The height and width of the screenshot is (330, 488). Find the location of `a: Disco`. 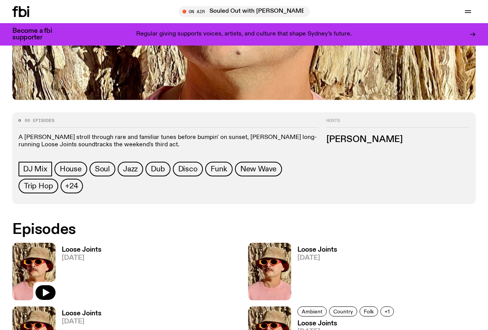

a: Disco is located at coordinates (188, 169).